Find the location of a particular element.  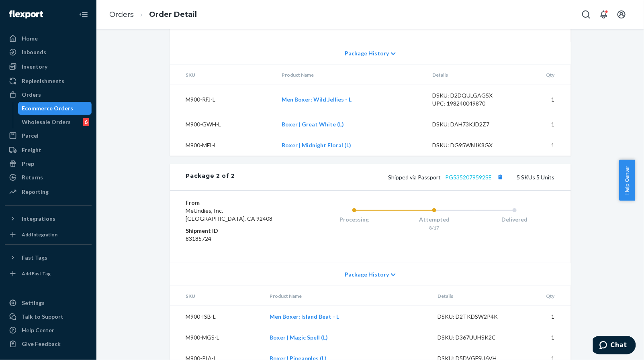

div: DSKU: DAH73KJD2Z7 is located at coordinates (471, 125).